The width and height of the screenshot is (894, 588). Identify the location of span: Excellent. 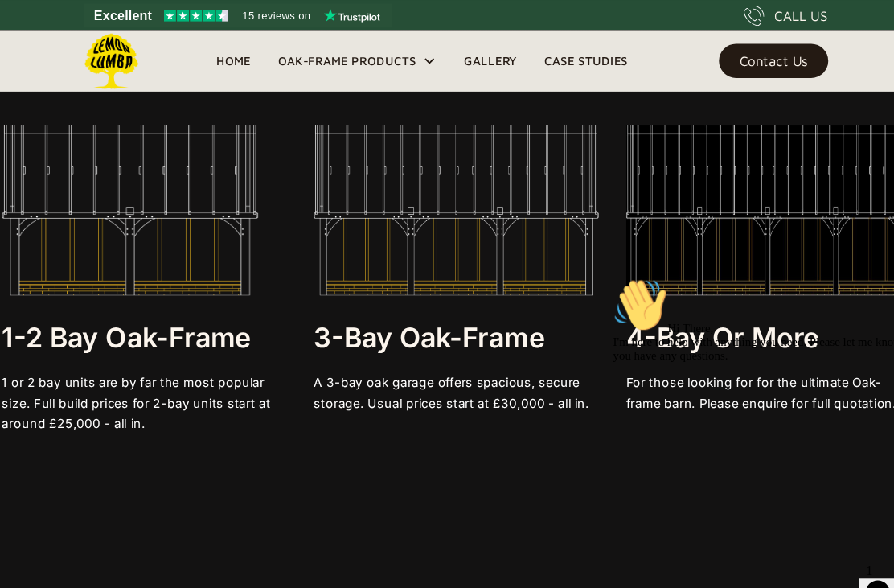
(134, 14).